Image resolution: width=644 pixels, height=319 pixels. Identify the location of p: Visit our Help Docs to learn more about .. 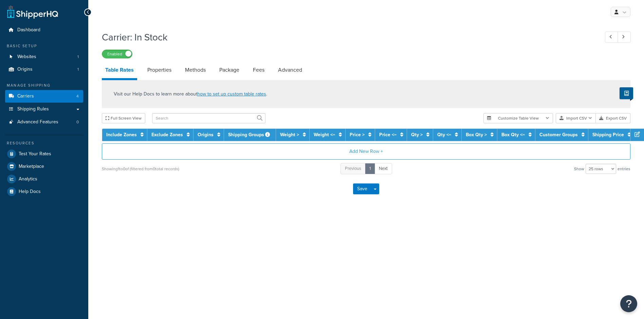
(190, 94).